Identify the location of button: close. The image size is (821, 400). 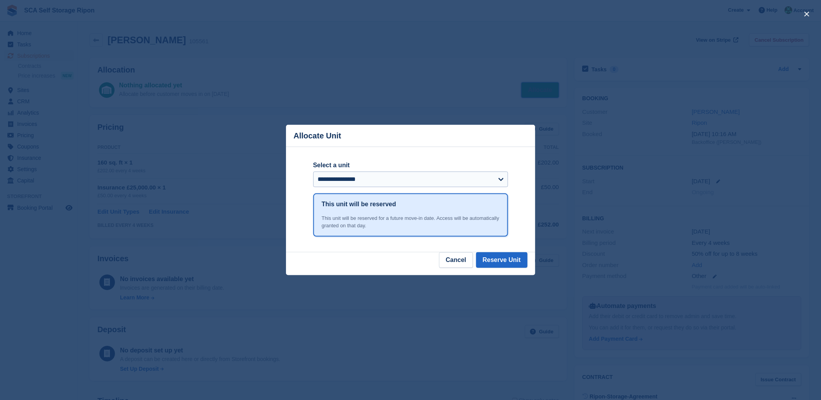
(807, 14).